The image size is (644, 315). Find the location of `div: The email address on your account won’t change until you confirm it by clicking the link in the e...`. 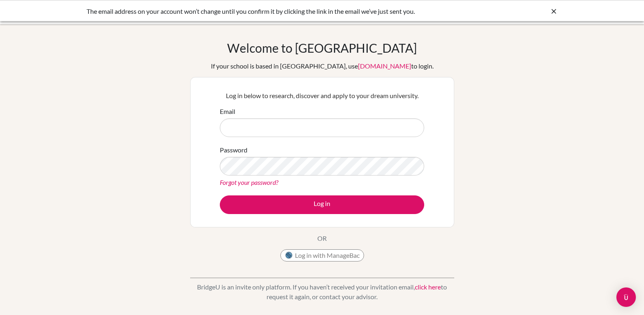

div: The email address on your account won’t change until you confirm it by clicking the link in the e... is located at coordinates (261, 11).